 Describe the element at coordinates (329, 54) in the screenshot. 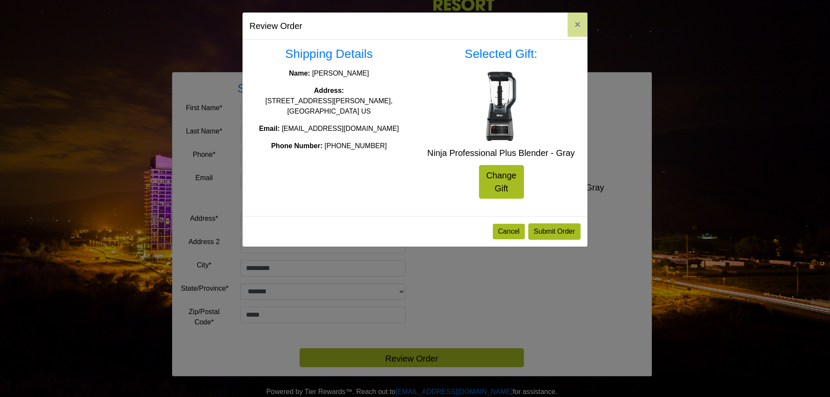

I see `h3: Shipping Details` at that location.